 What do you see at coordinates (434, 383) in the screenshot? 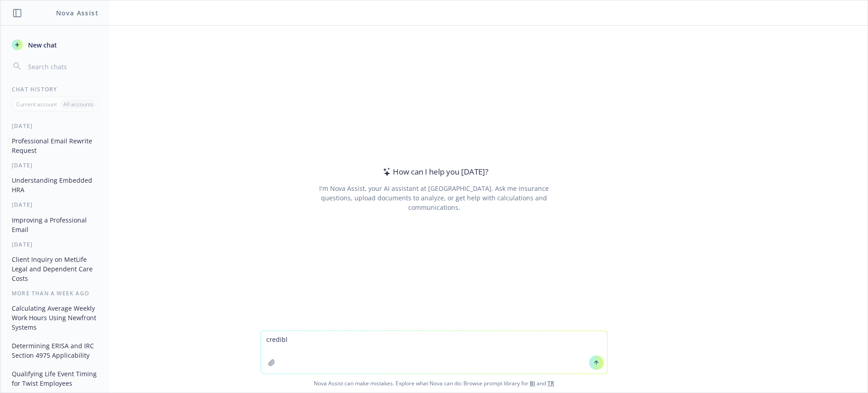
I see `span: Nova Assist can make mistakes. Explore what Nova can do: Browse prompt library for and` at bounding box center [434, 383].